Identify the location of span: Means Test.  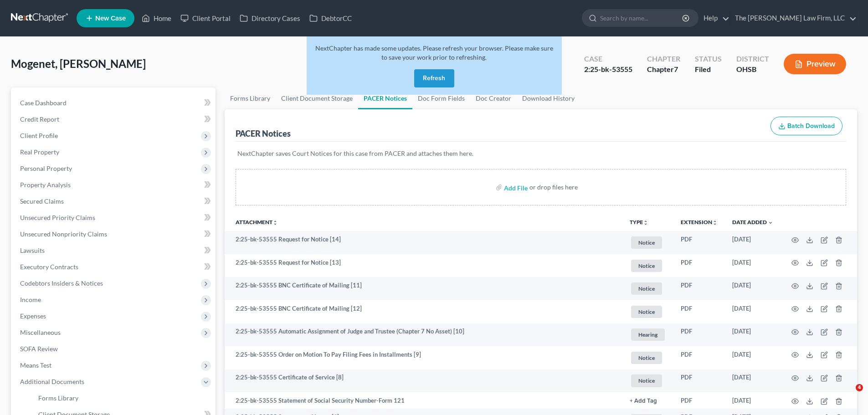
(35, 365).